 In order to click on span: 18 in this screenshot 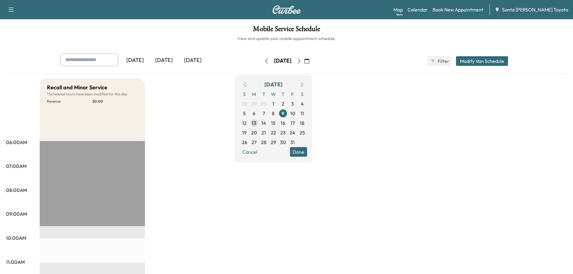, I will do `click(302, 123)`.